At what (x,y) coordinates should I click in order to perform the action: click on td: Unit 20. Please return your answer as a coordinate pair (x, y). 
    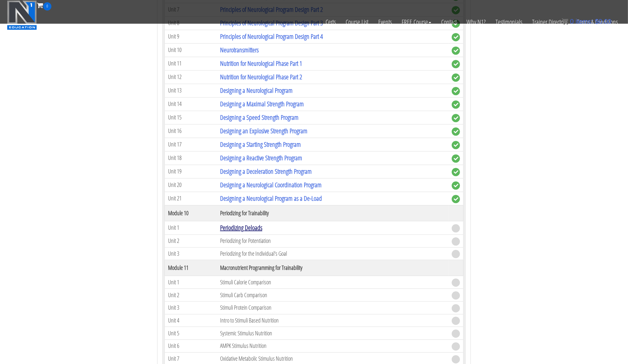
    Looking at the image, I should click on (191, 185).